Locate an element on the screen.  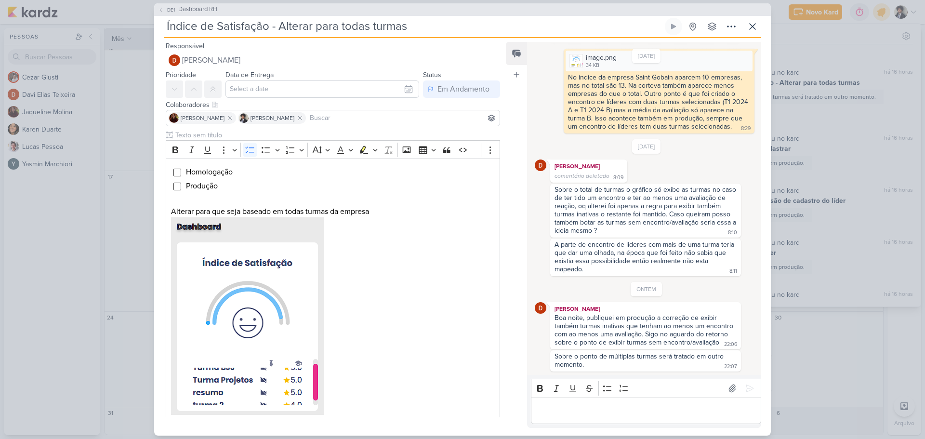
input: Buscar is located at coordinates (403, 118).